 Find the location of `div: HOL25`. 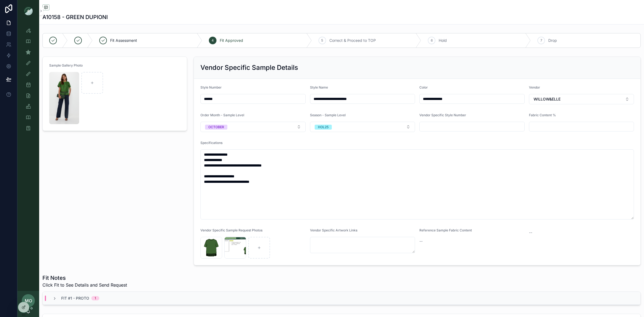

div: HOL25 is located at coordinates (323, 127).